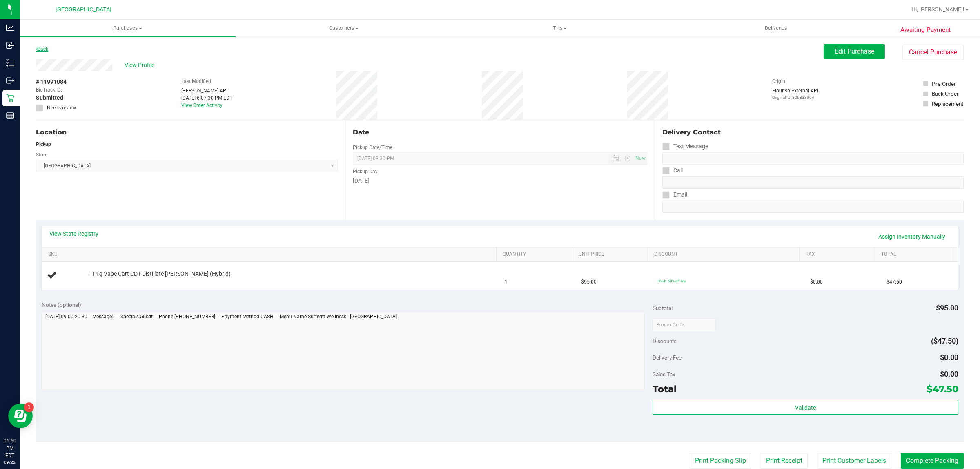 This screenshot has width=980, height=469. Describe the element at coordinates (912, 236) in the screenshot. I see `a: Assign Inventory Manually` at that location.